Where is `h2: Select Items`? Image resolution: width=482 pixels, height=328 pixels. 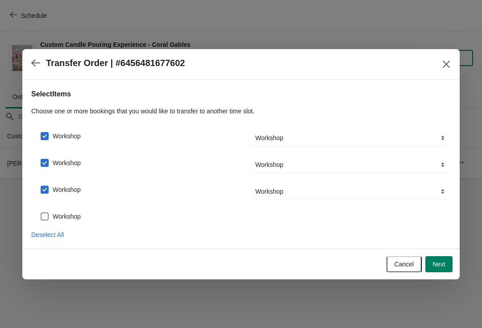 h2: Select Items is located at coordinates (241, 94).